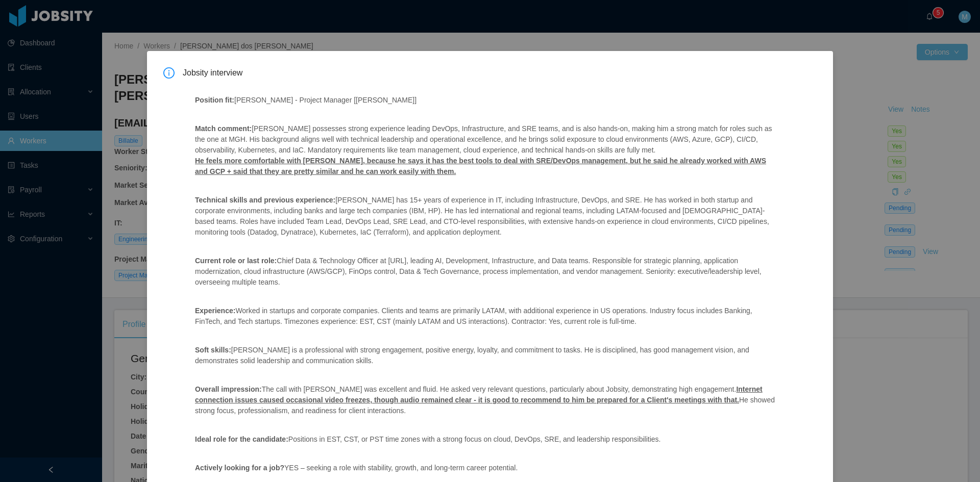 This screenshot has height=482, width=980. Describe the element at coordinates (213, 350) in the screenshot. I see `strong: Soft skills:` at that location.